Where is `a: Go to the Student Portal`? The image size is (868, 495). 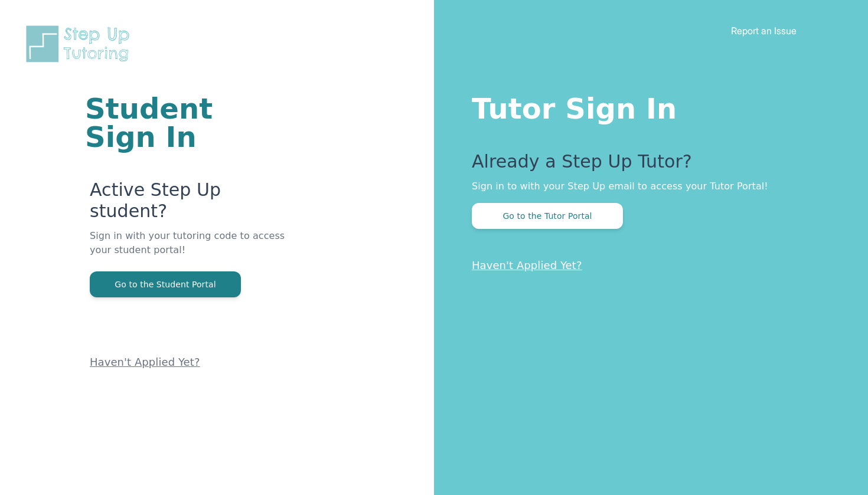
a: Go to the Student Portal is located at coordinates (165, 284).